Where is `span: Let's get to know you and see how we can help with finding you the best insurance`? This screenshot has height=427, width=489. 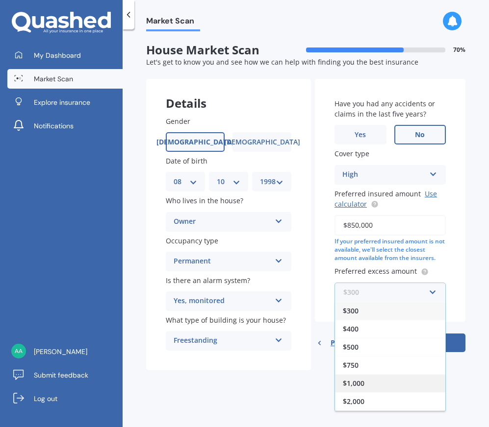
span: Let's get to know you and see how we can help with finding you the best insurance is located at coordinates (282, 62).